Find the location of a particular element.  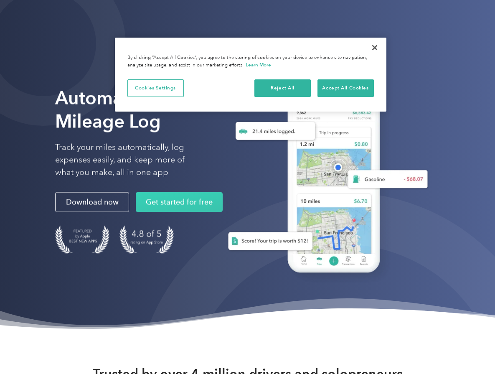

a: Download now is located at coordinates (92, 202).